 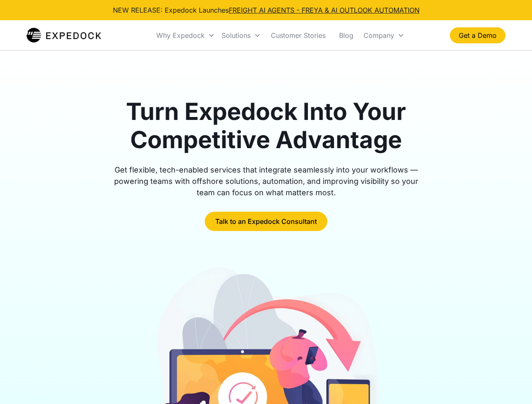 What do you see at coordinates (347, 35) in the screenshot?
I see `a: Blog` at bounding box center [347, 35].